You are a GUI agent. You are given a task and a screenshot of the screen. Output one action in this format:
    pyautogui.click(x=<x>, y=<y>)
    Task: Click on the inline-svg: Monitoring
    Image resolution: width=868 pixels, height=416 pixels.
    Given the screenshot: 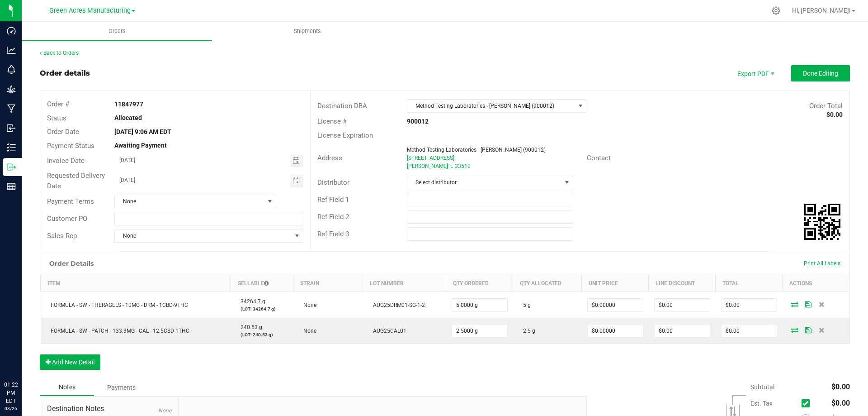 What is the action you would take?
    pyautogui.click(x=12, y=70)
    